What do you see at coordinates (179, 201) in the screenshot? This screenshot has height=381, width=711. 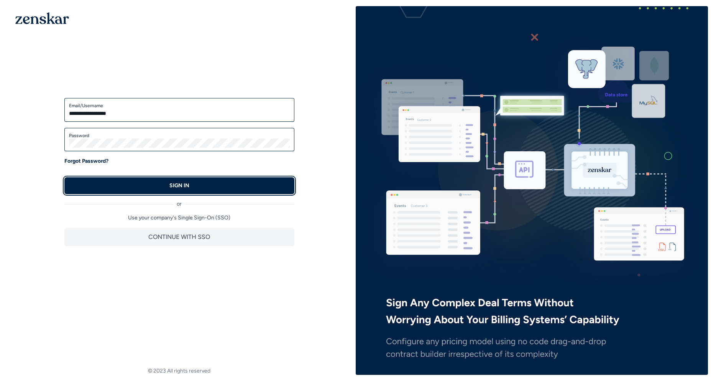 I see `div: or` at bounding box center [179, 201].